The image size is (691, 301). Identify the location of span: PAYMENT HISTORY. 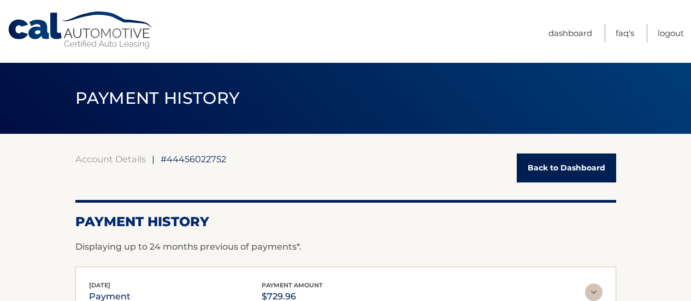
(157, 98).